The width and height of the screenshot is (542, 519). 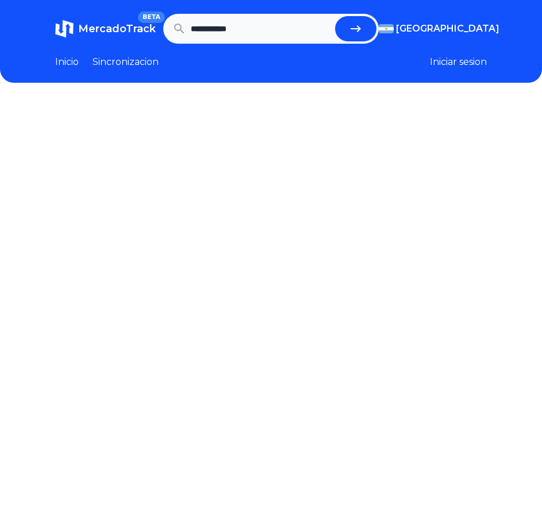 What do you see at coordinates (105, 29) in the screenshot?
I see `a: MercadoTrackBETA` at bounding box center [105, 29].